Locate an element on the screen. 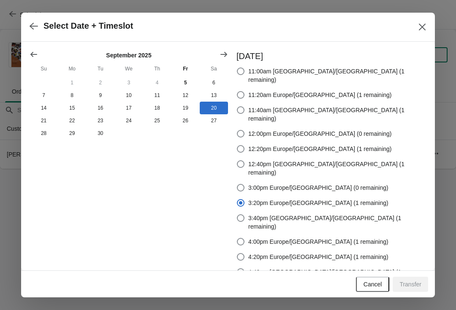  th: Sunday is located at coordinates (43, 69).